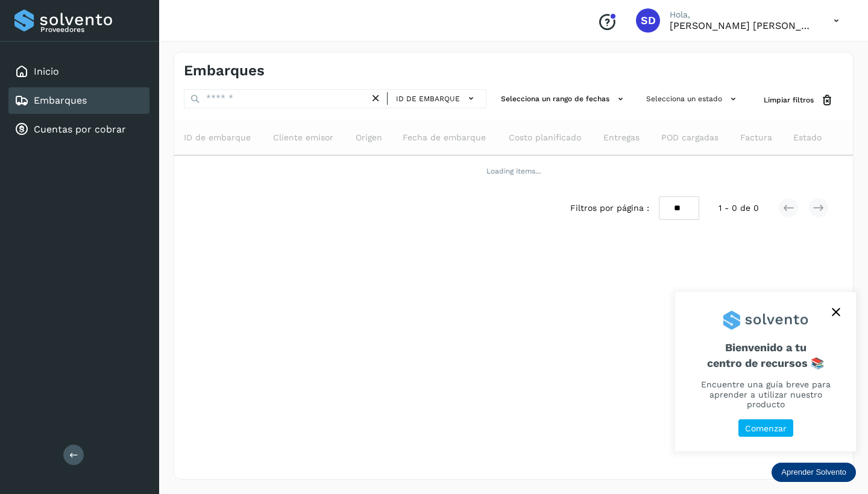 This screenshot has width=868, height=494. What do you see at coordinates (813, 472) in the screenshot?
I see `p: Aprender Solvento` at bounding box center [813, 472].